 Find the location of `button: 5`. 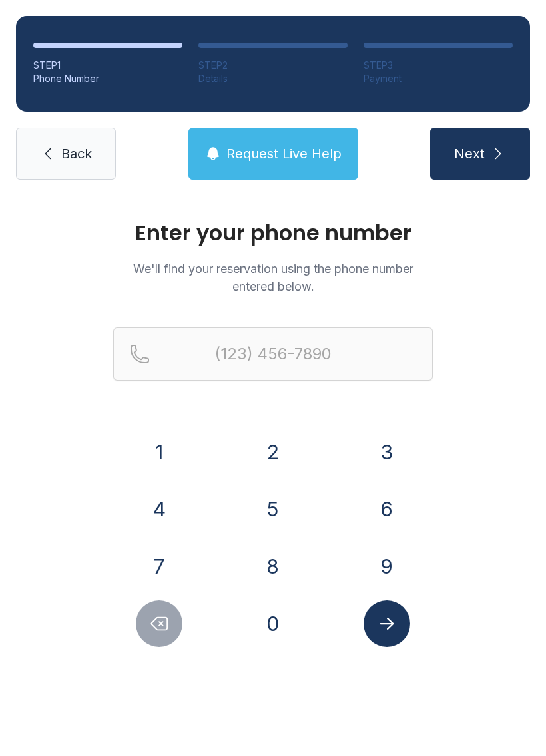

button: 5 is located at coordinates (273, 509).